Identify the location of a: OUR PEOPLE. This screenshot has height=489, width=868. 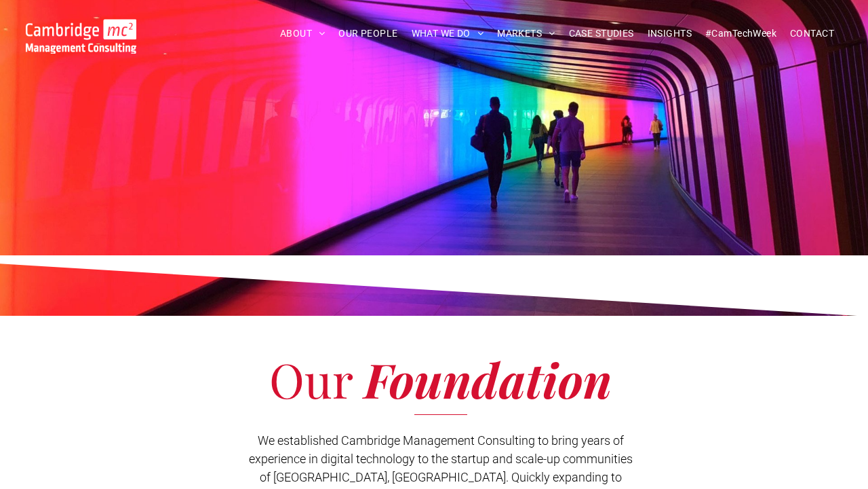
(368, 33).